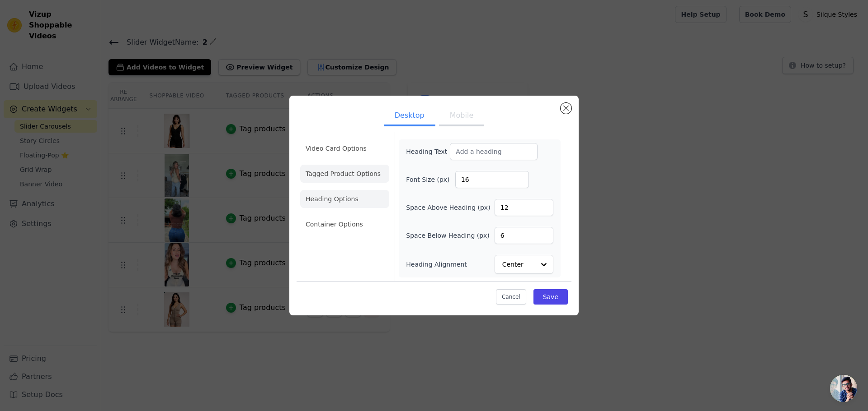  What do you see at coordinates (345, 225) in the screenshot?
I see `li: Container Options` at bounding box center [345, 225].